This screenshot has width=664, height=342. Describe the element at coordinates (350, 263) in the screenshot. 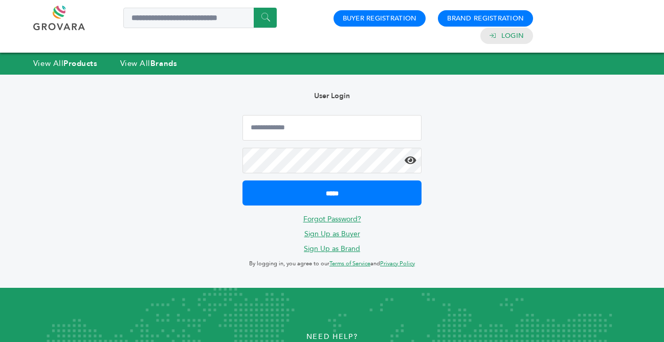

I see `a: Terms of Service` at that location.